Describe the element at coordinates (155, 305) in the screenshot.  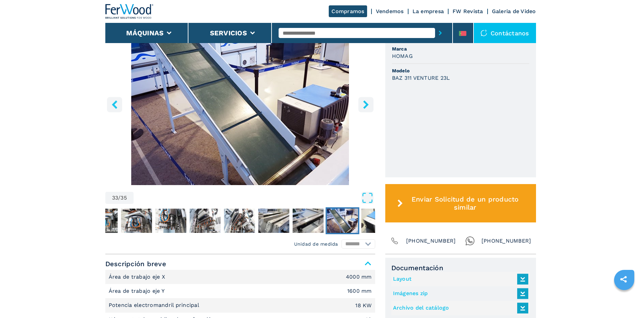
I see `p: Potencia electromandril principal` at that location.